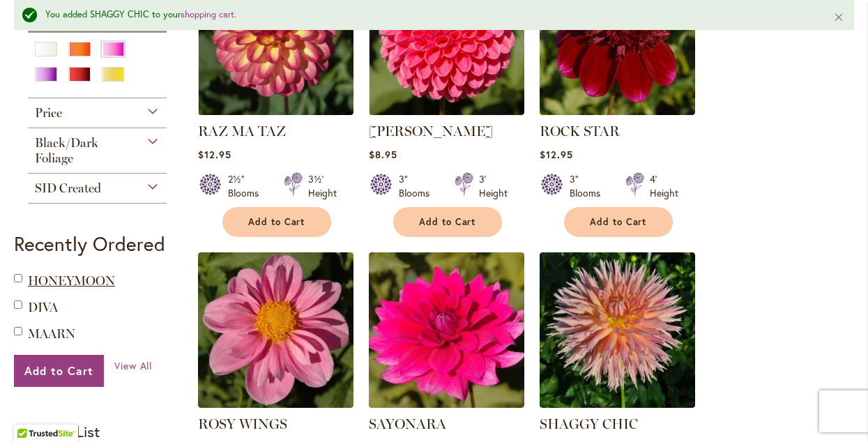 This screenshot has height=442, width=868. Describe the element at coordinates (68, 188) in the screenshot. I see `span: SID Created` at that location.